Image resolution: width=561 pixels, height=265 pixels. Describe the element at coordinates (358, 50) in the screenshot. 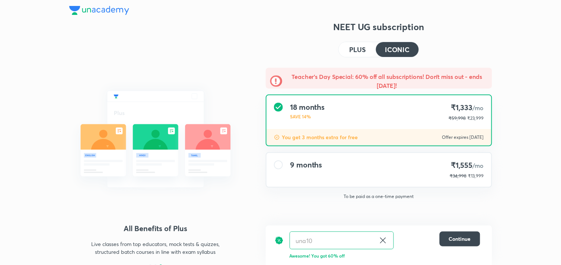

I see `button: PLUS` at that location.